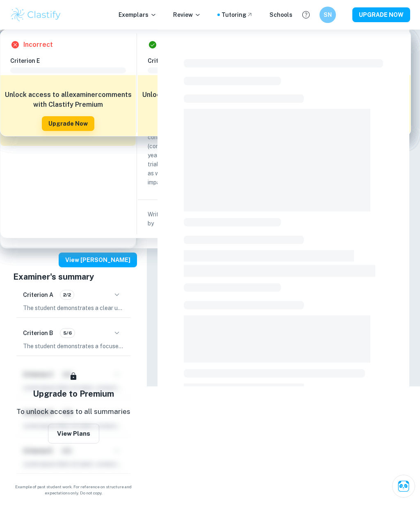 This screenshot has width=420, height=510. What do you see at coordinates (209, 61) in the screenshot?
I see `h6: Criterion C` at bounding box center [209, 61].